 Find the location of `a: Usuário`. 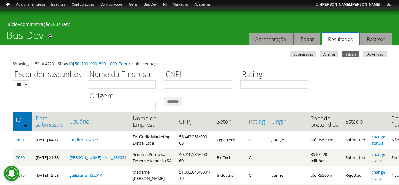

a: Usuário is located at coordinates (98, 121).